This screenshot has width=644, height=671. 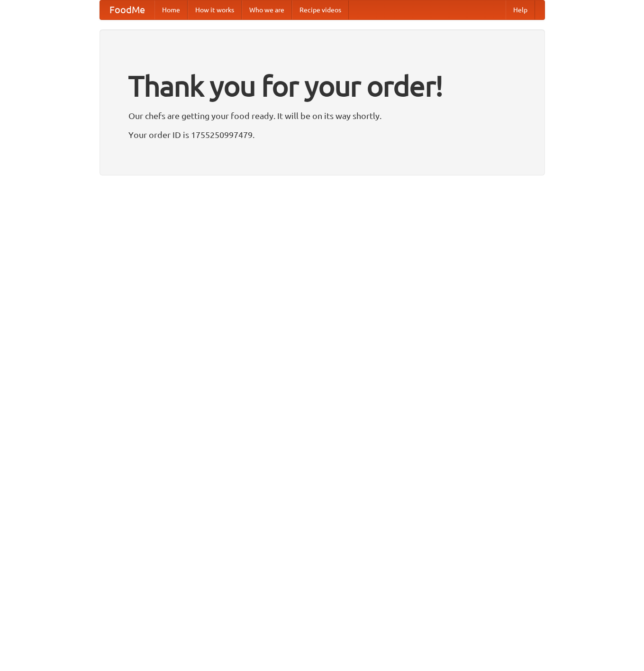 I want to click on a: Home, so click(x=171, y=10).